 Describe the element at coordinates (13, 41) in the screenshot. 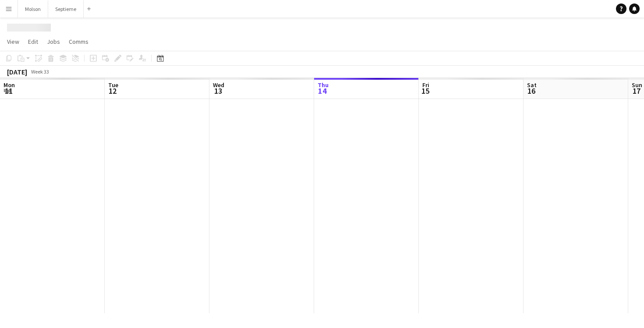

I see `span: View` at that location.